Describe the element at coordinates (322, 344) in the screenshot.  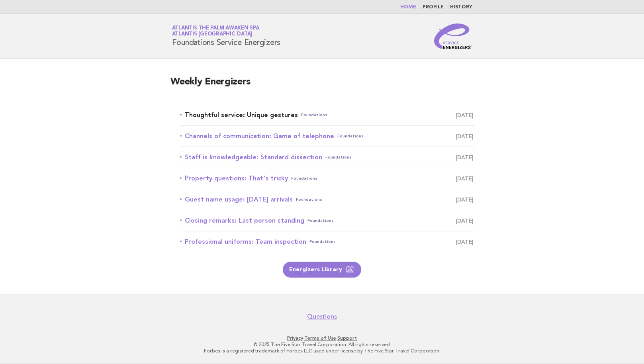
I see `p: © 2025 The Five Star Travel Corporation. All rights reserved.` at that location.